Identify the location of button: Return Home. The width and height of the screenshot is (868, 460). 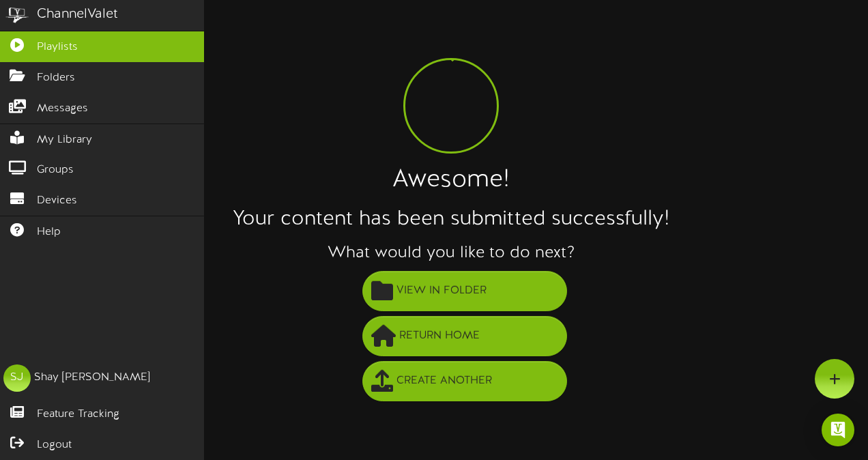
(465, 335).